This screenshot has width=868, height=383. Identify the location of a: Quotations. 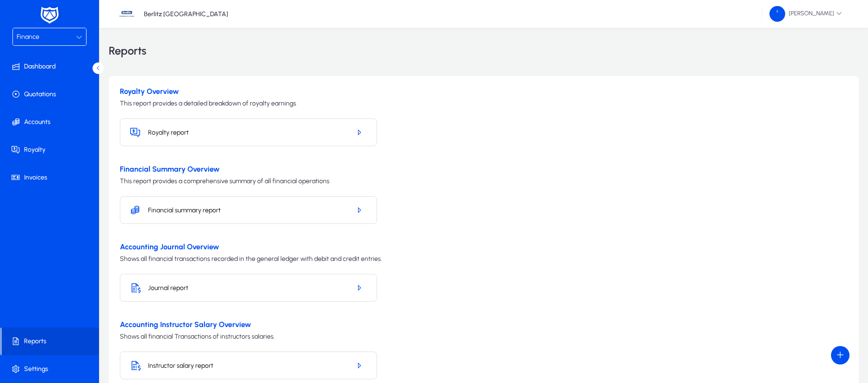
(51, 94).